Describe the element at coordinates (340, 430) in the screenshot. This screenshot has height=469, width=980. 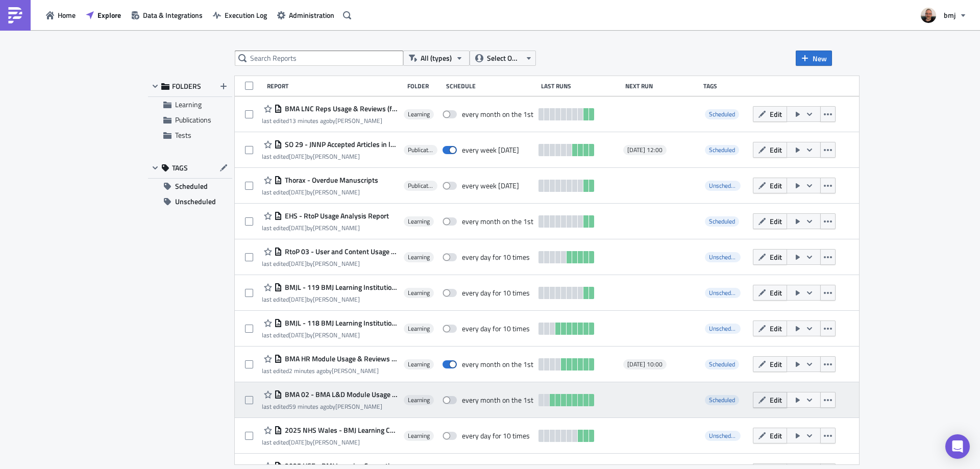
I see `span: 2025 NHS Wales - BMJ Learning Consortia Institutional Usage` at that location.